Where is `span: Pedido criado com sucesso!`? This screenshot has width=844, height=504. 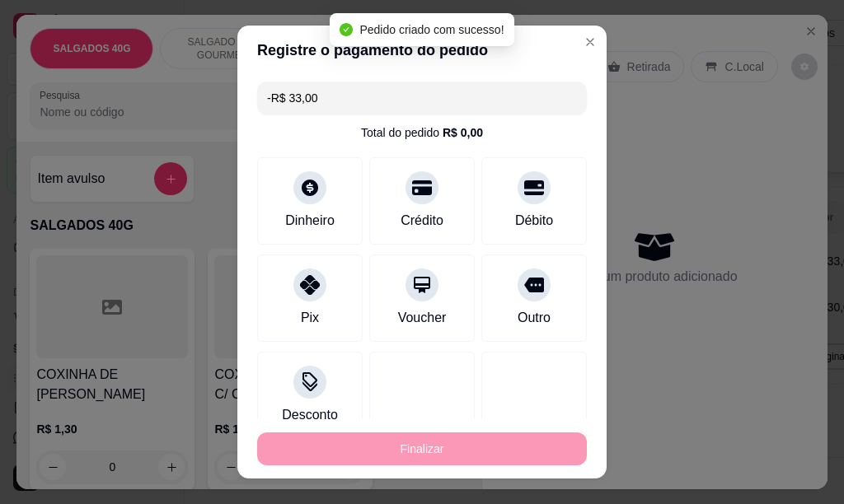
span: Pedido criado com sucesso! is located at coordinates (431, 30).